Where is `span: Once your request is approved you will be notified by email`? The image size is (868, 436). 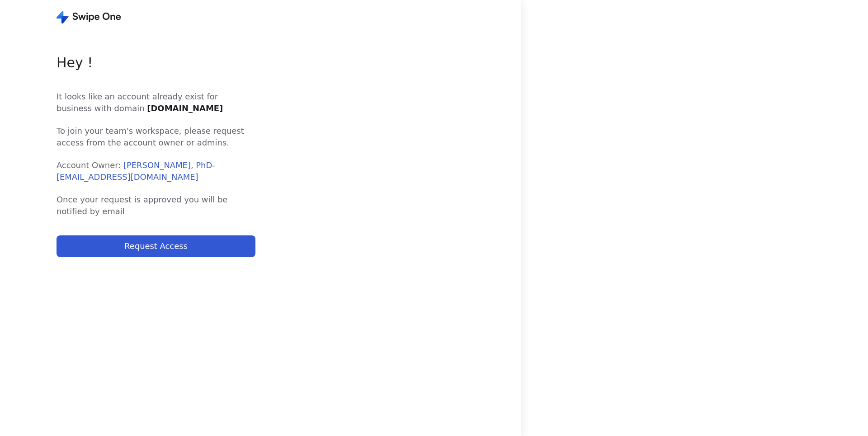
span: Once your request is approved you will be notified by email is located at coordinates (156, 206).